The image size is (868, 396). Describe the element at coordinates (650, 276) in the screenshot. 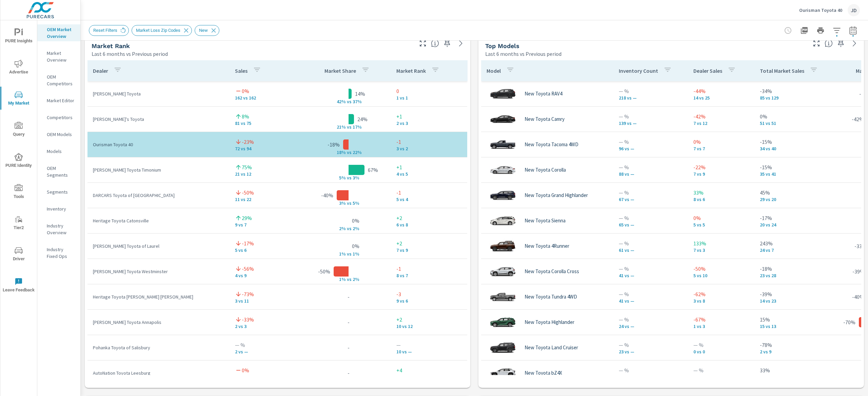

I see `p: 41 vs —` at that location.